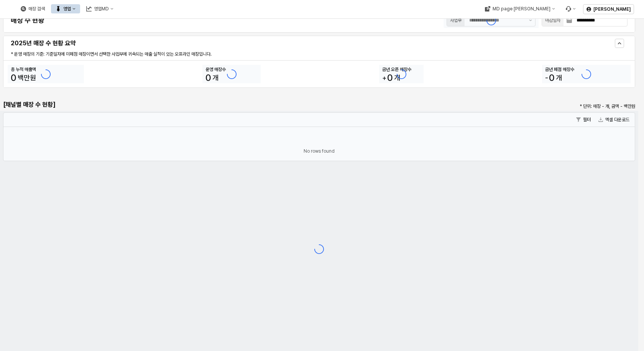  What do you see at coordinates (553, 20) in the screenshot?
I see `div: 마감일자` at bounding box center [553, 20].